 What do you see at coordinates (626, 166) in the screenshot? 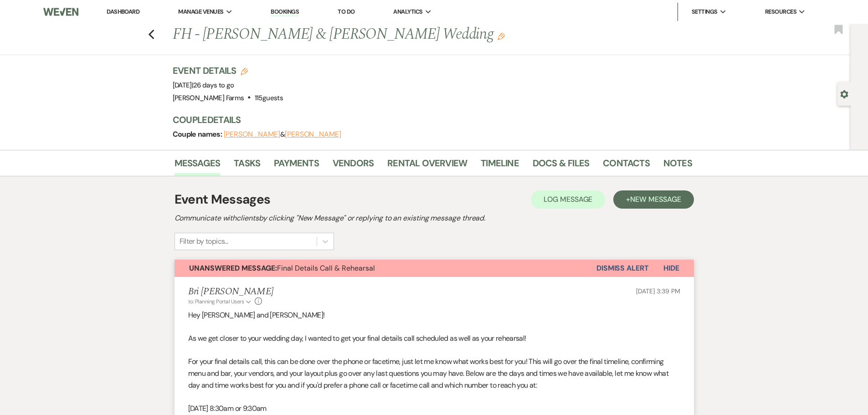
I see `a: Contacts` at bounding box center [626, 166].